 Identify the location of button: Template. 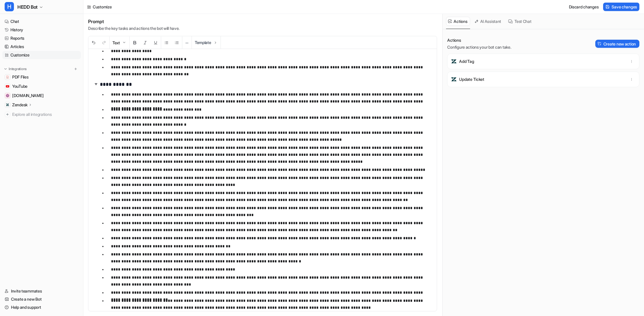
(206, 42).